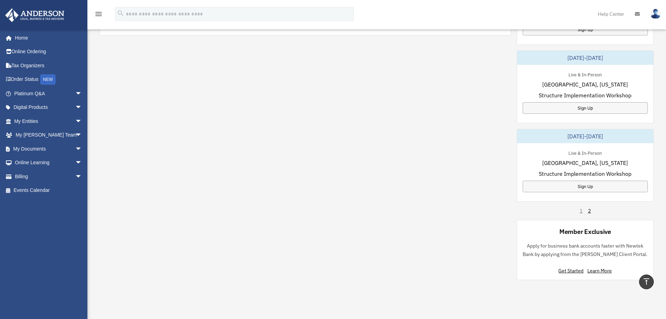  I want to click on a: Online Ordering, so click(49, 52).